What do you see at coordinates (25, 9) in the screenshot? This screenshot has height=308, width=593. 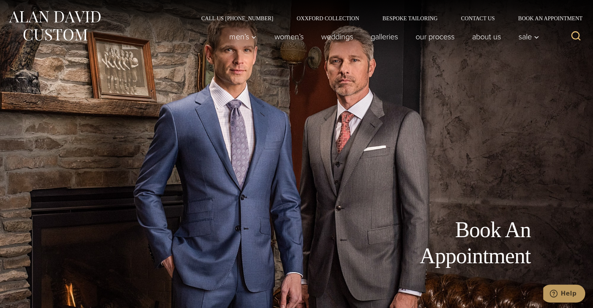 I see `span: Help` at bounding box center [25, 9].